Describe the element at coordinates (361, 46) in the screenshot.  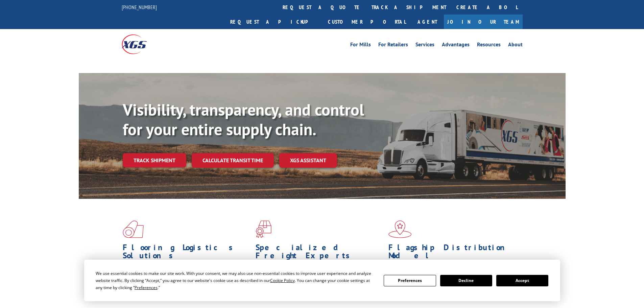
I see `a: For Mills` at that location.